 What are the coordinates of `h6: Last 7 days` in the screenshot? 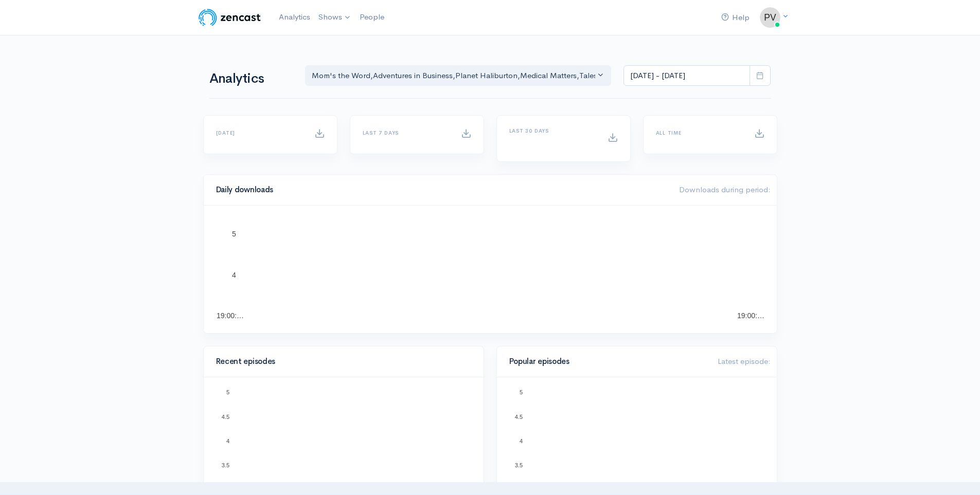 It's located at (406, 132).